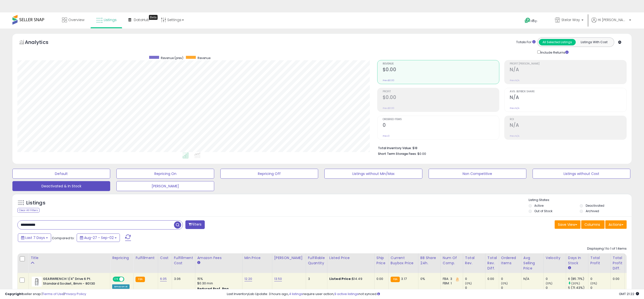 This screenshot has width=644, height=299. What do you see at coordinates (218, 283) in the screenshot?
I see `div: $0.30 min` at bounding box center [218, 283].